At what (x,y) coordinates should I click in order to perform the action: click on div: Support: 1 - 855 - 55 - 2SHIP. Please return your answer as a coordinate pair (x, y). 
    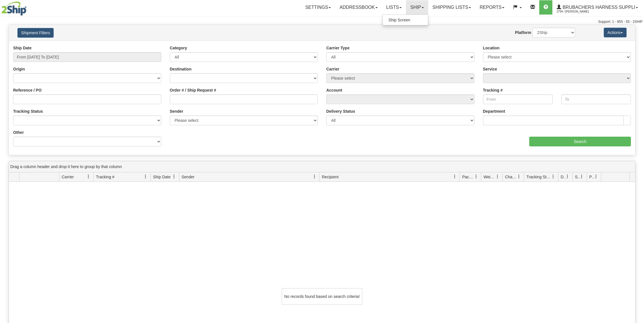
    Looking at the image, I should click on (322, 22).